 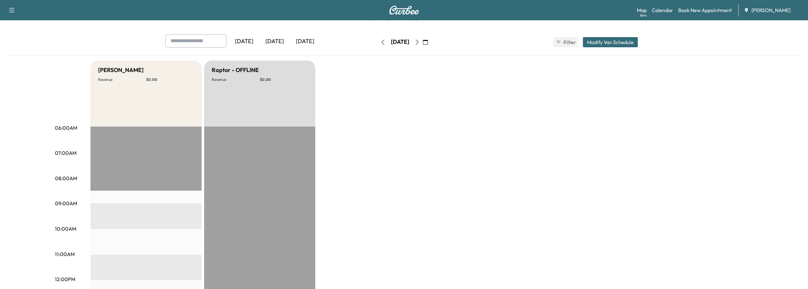 I want to click on h5: Raptor - OFFLINE, so click(x=235, y=70).